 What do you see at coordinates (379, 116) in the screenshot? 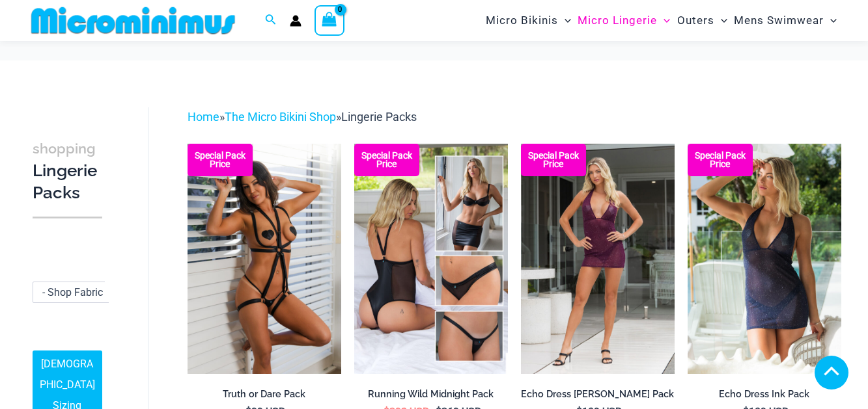
I see `span: Lingerie Packs` at bounding box center [379, 116].